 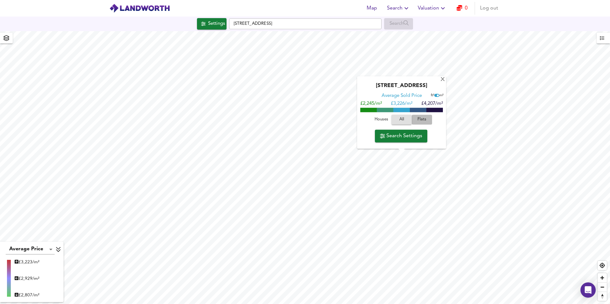 I want to click on span: Log out, so click(x=489, y=8).